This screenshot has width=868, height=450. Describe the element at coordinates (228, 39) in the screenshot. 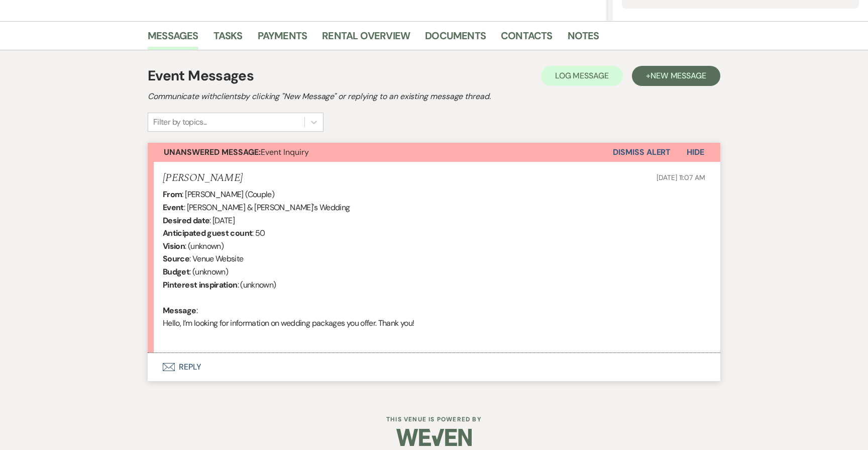

I see `a: Tasks` at that location.